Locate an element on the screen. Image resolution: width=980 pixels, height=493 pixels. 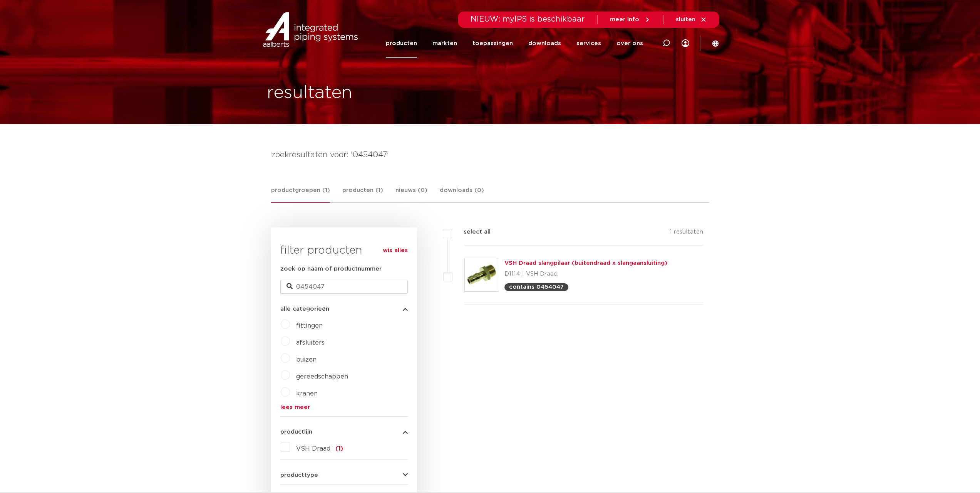
span: (1) is located at coordinates (339, 449).